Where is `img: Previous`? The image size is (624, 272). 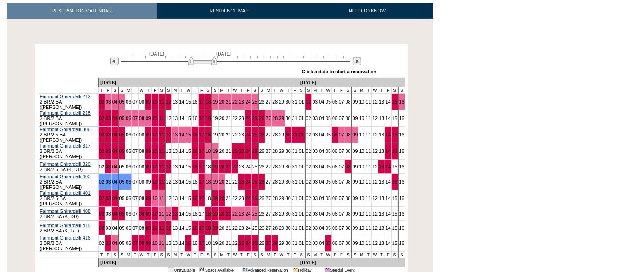
img: Previous is located at coordinates (114, 61).